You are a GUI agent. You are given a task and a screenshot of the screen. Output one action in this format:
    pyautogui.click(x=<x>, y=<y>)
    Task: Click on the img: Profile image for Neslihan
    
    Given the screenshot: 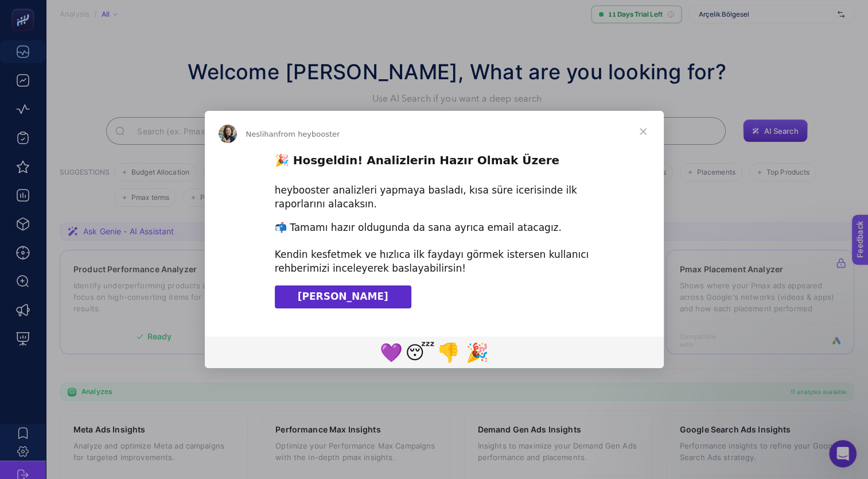 What is the action you would take?
    pyautogui.click(x=228, y=134)
    